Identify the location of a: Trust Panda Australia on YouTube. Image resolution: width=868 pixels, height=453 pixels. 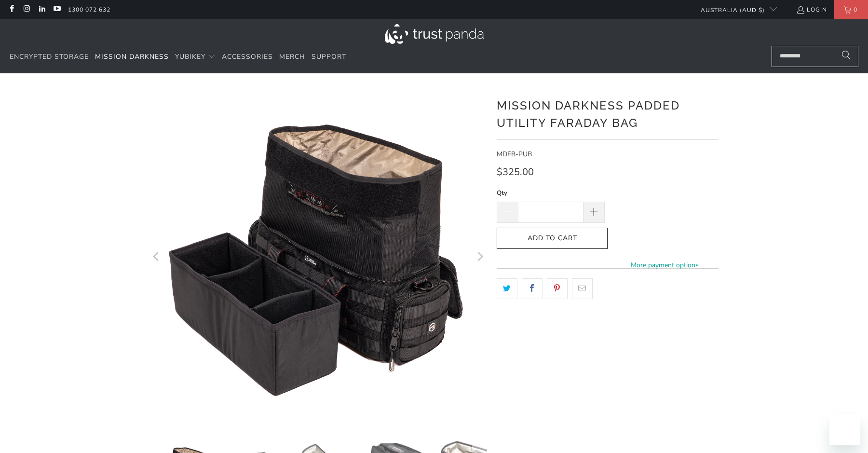
(57, 10).